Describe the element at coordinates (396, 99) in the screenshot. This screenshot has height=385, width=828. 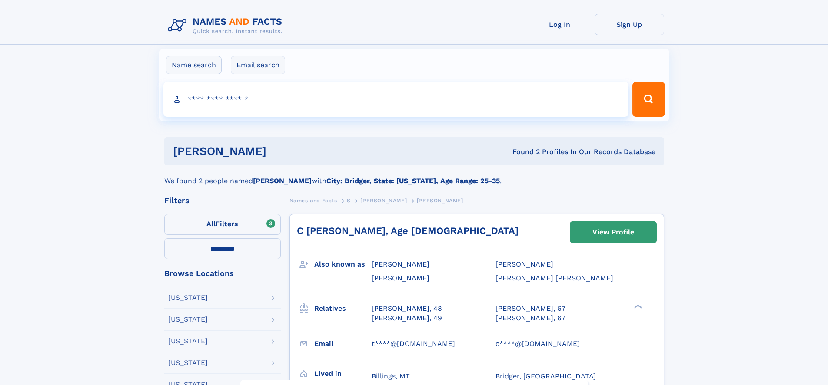
I see `input: search input` at that location.